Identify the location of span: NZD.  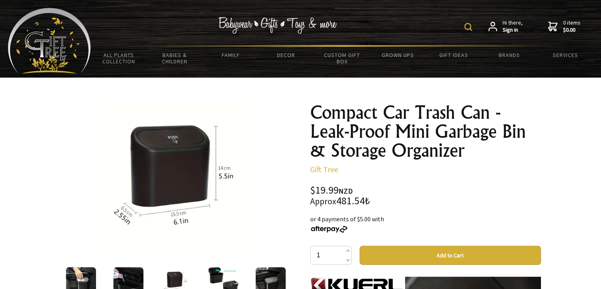
(346, 190).